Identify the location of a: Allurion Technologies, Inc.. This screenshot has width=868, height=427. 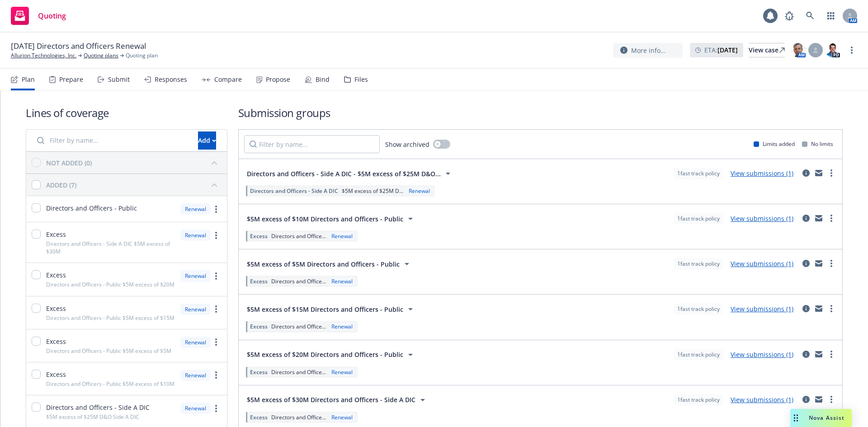
(43, 56).